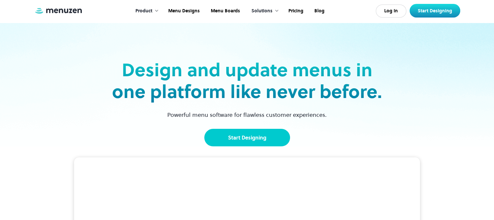 This screenshot has width=494, height=220. What do you see at coordinates (319, 11) in the screenshot?
I see `a: Blog` at bounding box center [319, 11].